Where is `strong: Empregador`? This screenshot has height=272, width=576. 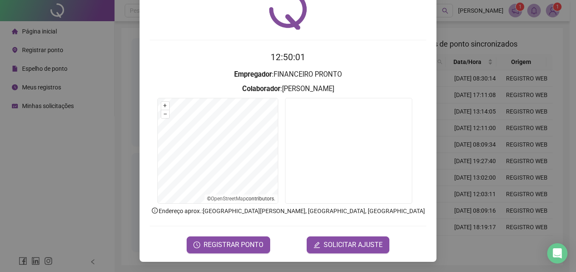 strong: Empregador is located at coordinates (253, 74).